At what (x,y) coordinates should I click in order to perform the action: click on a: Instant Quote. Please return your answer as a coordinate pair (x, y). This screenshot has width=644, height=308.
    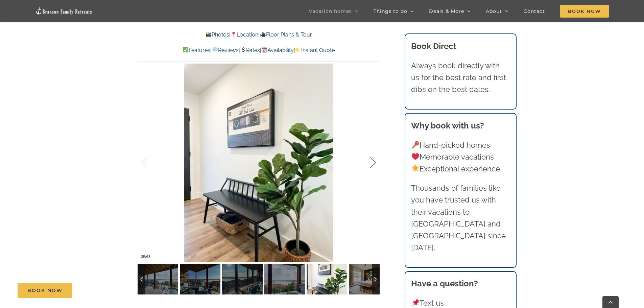
    Looking at the image, I should click on (314, 50).